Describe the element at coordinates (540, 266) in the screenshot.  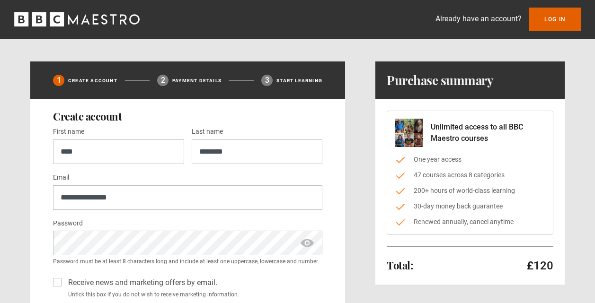
I see `p: £120` at that location.